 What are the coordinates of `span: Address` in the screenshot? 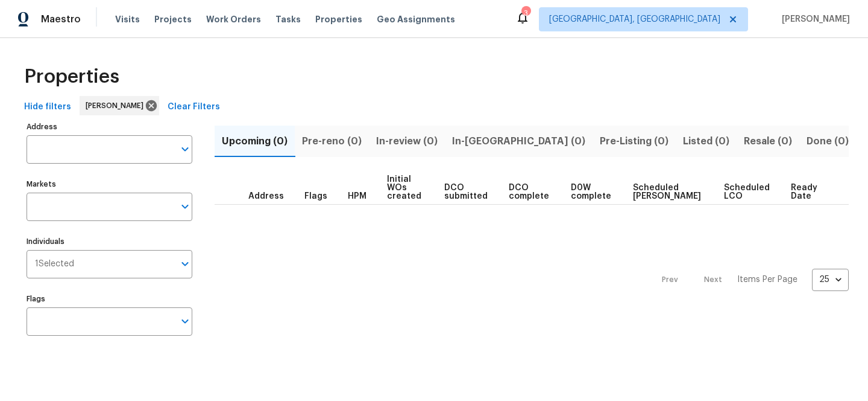 It's located at (266, 196).